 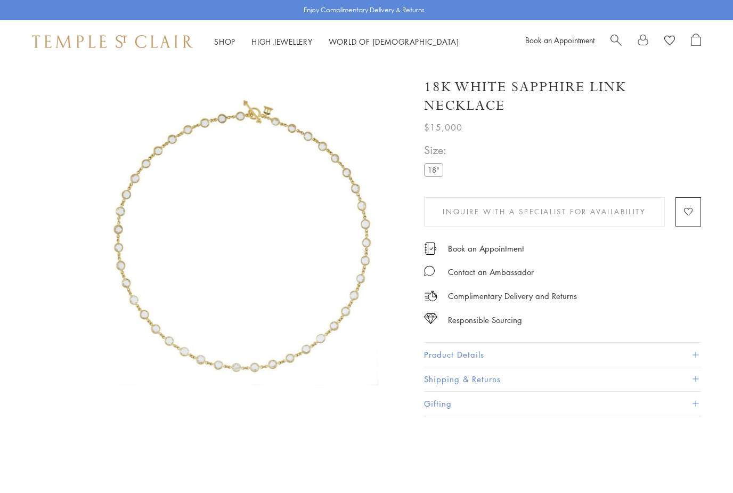 What do you see at coordinates (562, 403) in the screenshot?
I see `button: Gifting` at bounding box center [562, 403].